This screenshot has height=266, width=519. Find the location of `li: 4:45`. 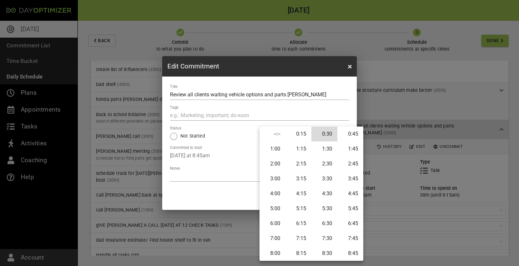

li: 4:45 is located at coordinates (351, 194).